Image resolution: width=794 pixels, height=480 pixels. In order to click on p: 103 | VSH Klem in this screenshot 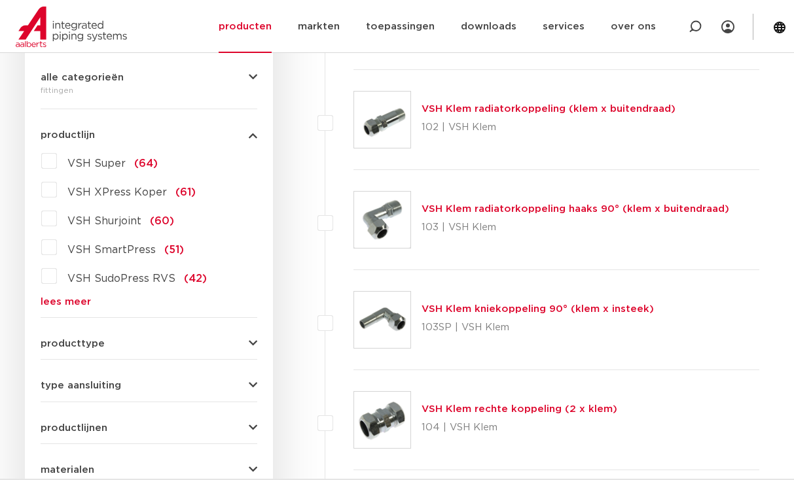, I will do `click(575, 228)`.